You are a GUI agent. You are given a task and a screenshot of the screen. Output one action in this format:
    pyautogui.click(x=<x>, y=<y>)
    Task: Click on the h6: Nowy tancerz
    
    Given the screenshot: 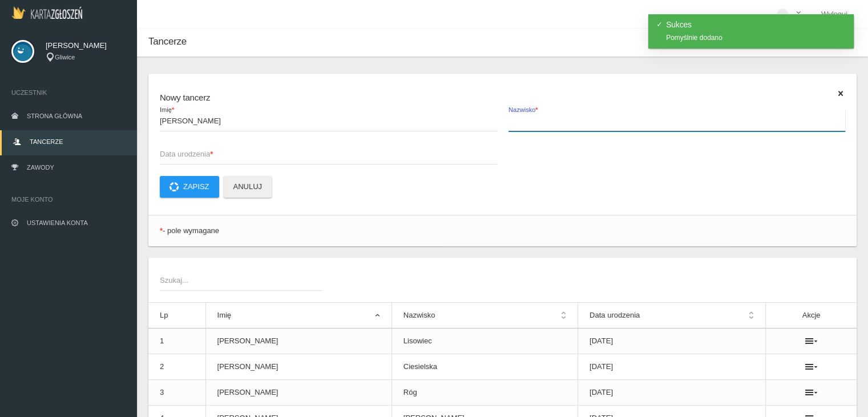 What is the action you would take?
    pyautogui.click(x=502, y=97)
    